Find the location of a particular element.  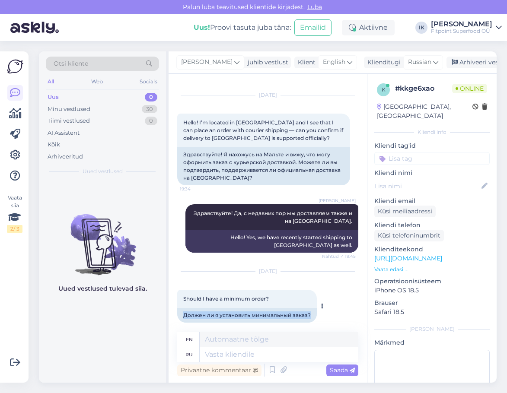

div: Здравствуйте! Я нахожусь на Мальте и вижу, что могу оформить заказ с курьерской доставкой. Можете... is located at coordinates (263, 166).